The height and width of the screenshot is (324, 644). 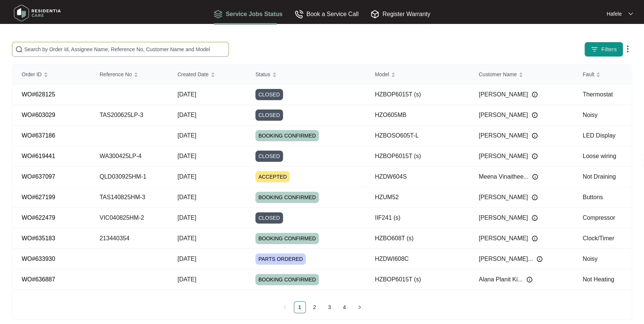 I want to click on td: TAS140825HM-3, so click(x=130, y=197).